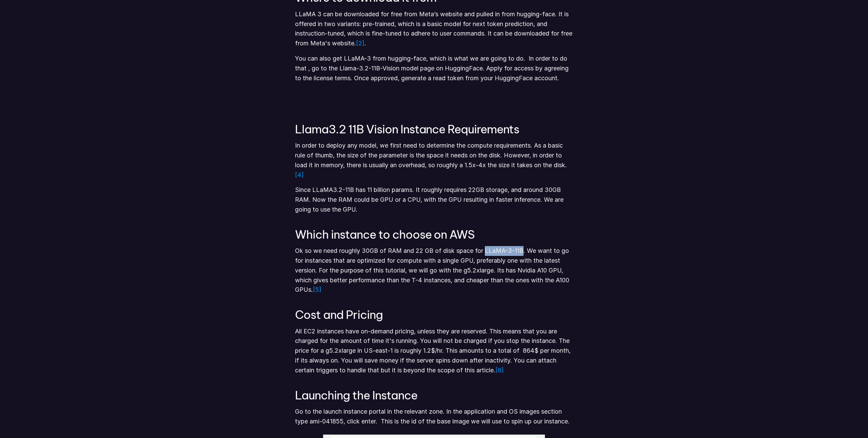  Describe the element at coordinates (434, 160) in the screenshot. I see `p: In order to deploy any model, we first need to determine the compute requirements. As a basic rul...` at that location.